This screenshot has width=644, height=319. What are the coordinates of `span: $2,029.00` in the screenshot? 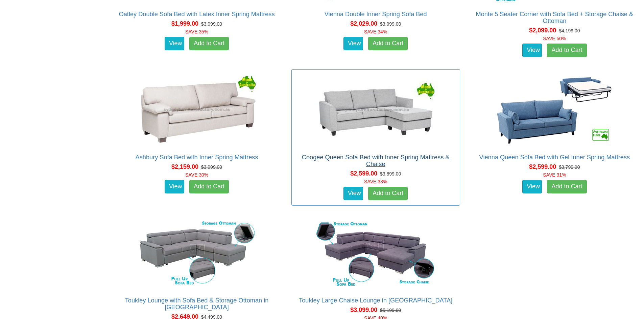 It's located at (364, 24).